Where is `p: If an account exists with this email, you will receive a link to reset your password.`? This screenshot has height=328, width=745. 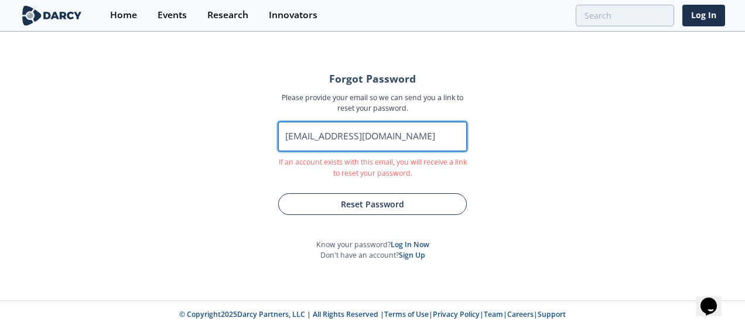 p: If an account exists with this email, you will receive a link to reset your password. is located at coordinates (372, 167).